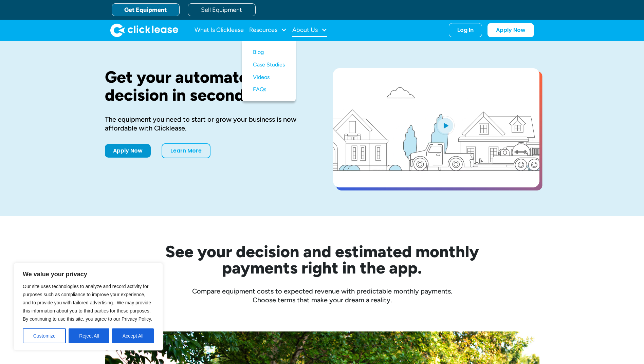 This screenshot has height=364, width=644. What do you see at coordinates (89, 336) in the screenshot?
I see `button: Reject All` at bounding box center [89, 336].